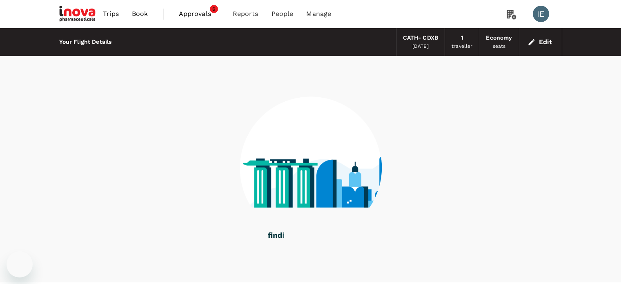  I want to click on span: Trips, so click(111, 14).